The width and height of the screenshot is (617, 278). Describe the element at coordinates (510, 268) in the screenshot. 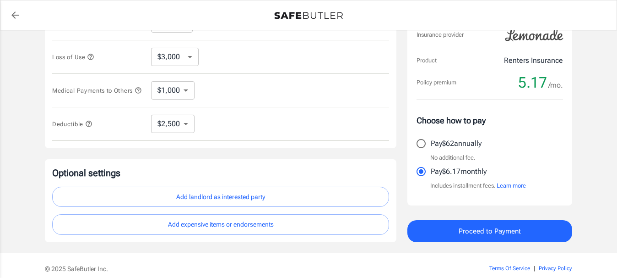

I see `a: Terms Of Service` at that location.